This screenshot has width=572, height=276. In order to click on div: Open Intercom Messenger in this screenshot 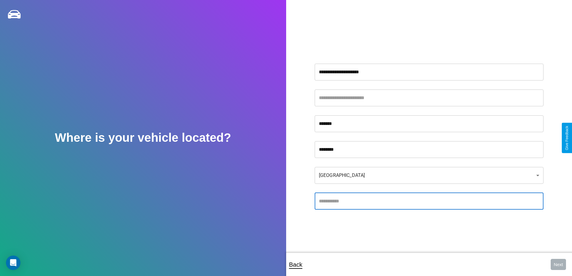, I will do `click(13, 263)`.